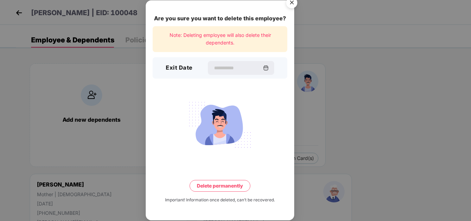 This screenshot has width=471, height=221. What do you see at coordinates (266, 68) in the screenshot?
I see `img: svg+xml;base64,PHN2ZyBpZD0iQ2FsZW5kYXItMzJ4MzIiIHhtbG5zPSJodHRwOi8vd3d3LnczLm9yZy8yMDAwL3N2ZyIgd2...` at bounding box center [266, 68].